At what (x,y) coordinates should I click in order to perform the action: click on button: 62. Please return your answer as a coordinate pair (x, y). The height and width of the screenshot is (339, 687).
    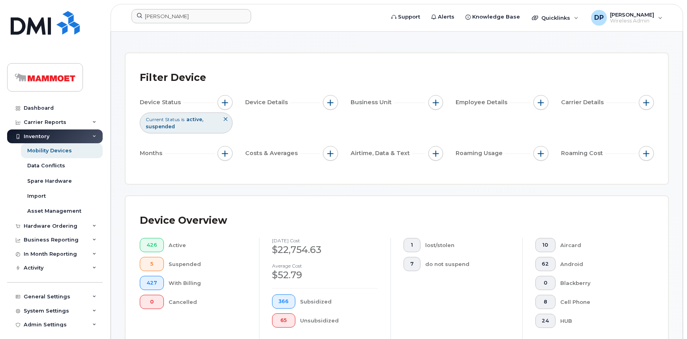
    Looking at the image, I should click on (546, 264).